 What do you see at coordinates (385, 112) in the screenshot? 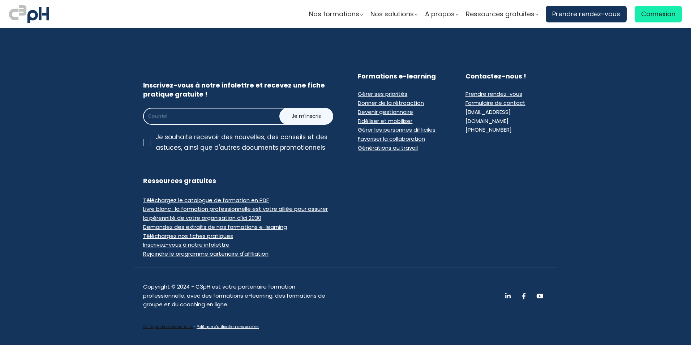
I see `a: Devenir gestionnaire` at bounding box center [385, 112].